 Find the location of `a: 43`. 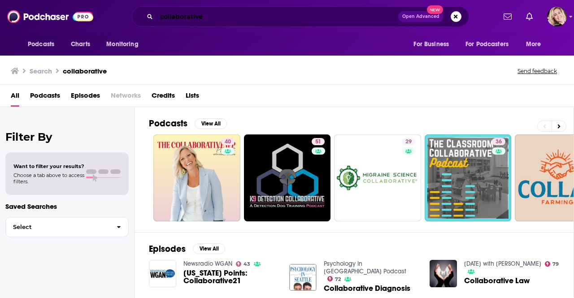

a: 43 is located at coordinates (243, 264).